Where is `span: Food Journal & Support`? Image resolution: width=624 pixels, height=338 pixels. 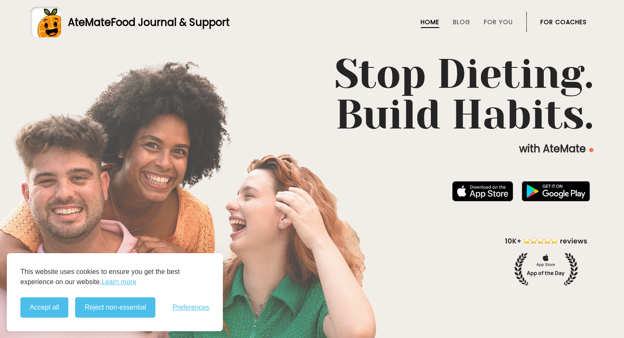 span: Food Journal & Support is located at coordinates (170, 22).